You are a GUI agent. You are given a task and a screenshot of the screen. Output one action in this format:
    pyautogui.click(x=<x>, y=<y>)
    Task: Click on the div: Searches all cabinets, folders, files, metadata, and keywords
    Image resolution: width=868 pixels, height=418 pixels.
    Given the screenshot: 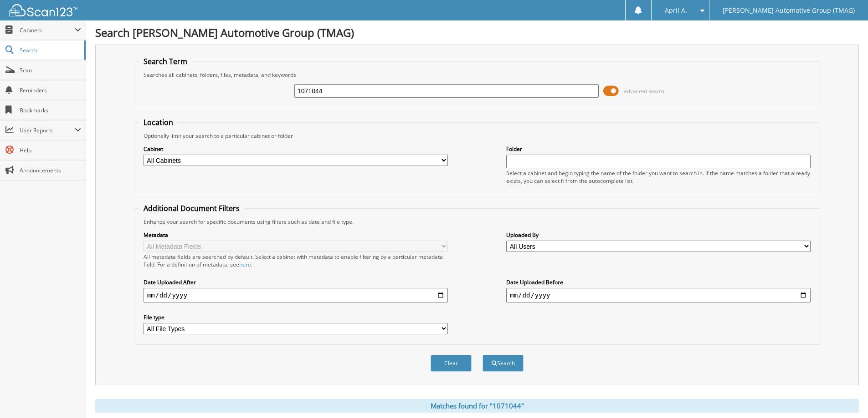 What is the action you would take?
    pyautogui.click(x=477, y=75)
    